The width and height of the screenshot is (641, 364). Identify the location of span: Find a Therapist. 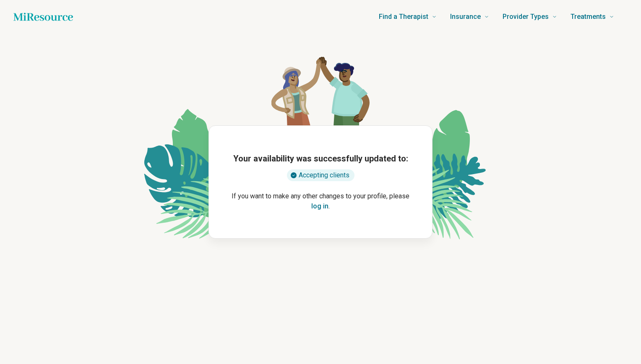
(403, 17).